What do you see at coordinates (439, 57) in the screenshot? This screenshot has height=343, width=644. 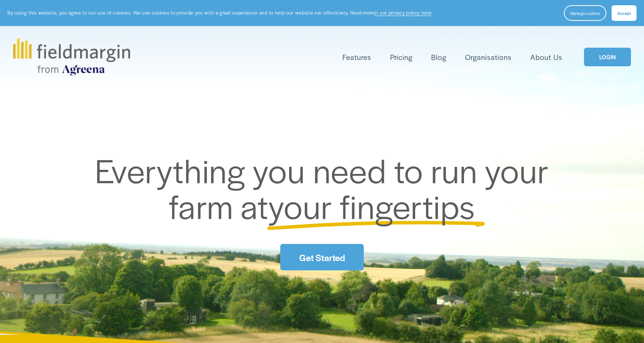 I see `a: Blog` at bounding box center [439, 57].